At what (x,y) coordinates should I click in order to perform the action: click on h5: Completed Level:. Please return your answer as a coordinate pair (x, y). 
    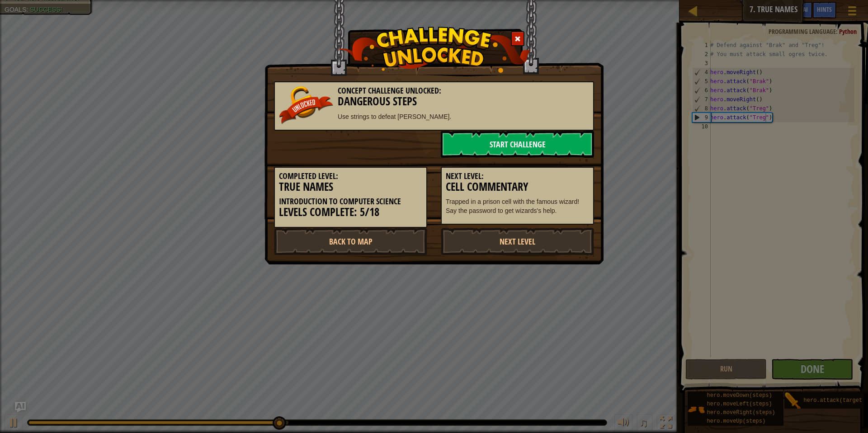
    Looking at the image, I should click on (350, 176).